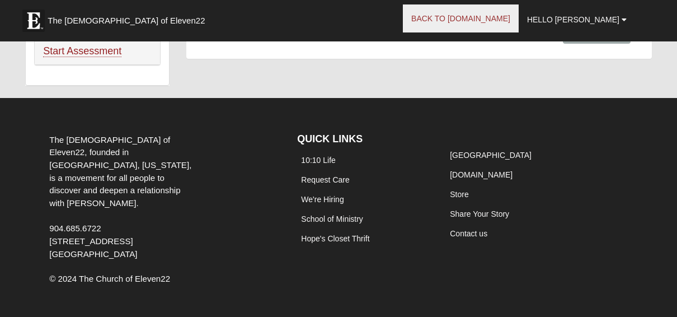 The width and height of the screenshot is (677, 317). Describe the element at coordinates (110, 278) in the screenshot. I see `span: © 2024 The Church of Eleven22` at that location.